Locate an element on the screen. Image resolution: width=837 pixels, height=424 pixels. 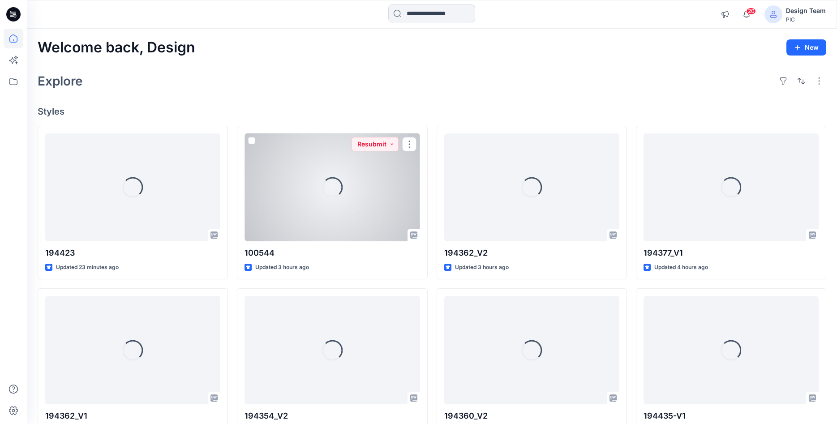
p: 194435-V1 is located at coordinates (731, 416).